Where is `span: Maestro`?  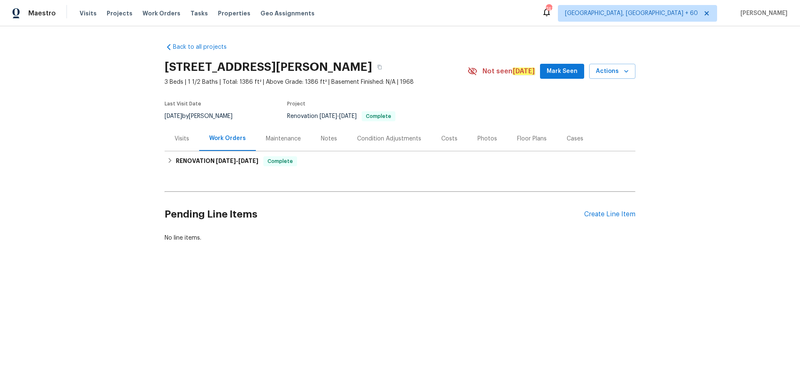
span: Maestro is located at coordinates (42, 13).